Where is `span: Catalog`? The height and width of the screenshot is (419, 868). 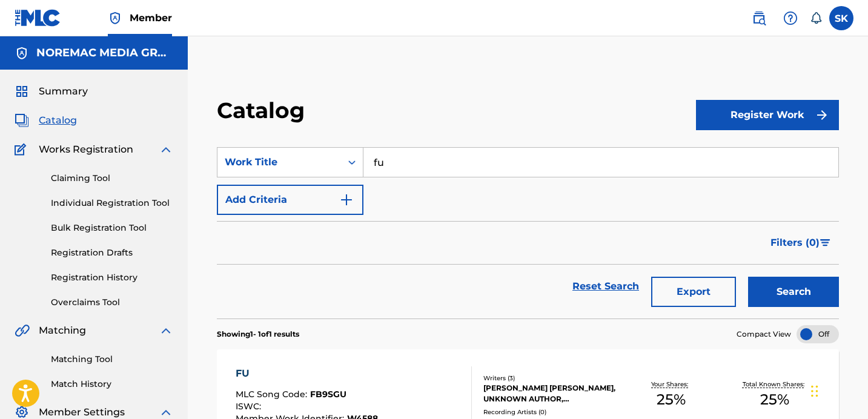 span: Catalog is located at coordinates (58, 121).